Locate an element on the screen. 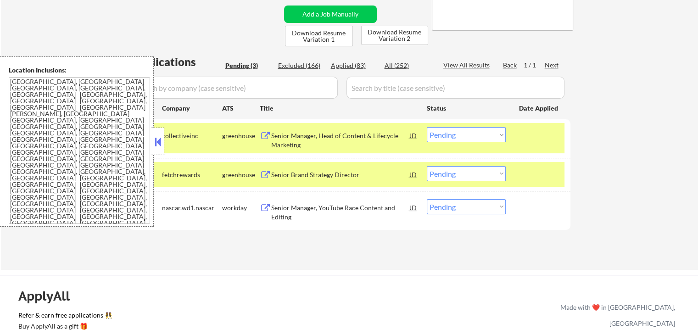 The height and width of the screenshot is (335, 698). div: View All Results is located at coordinates (467, 65).